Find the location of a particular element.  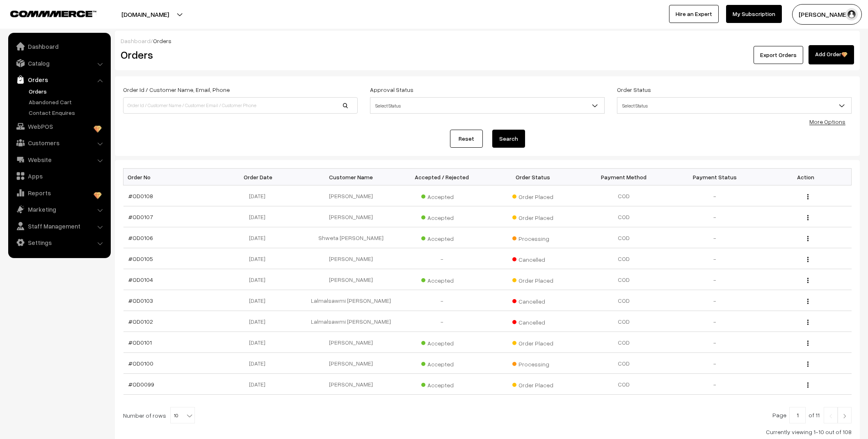

a: Reports is located at coordinates (59, 193).